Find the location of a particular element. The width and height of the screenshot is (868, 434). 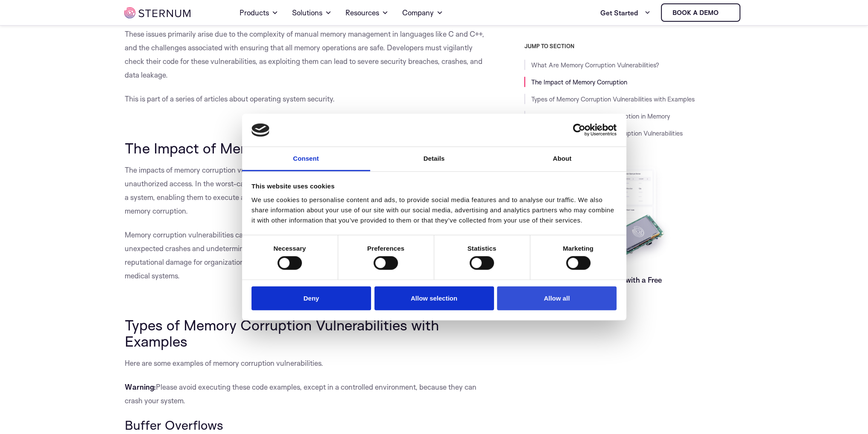

img: logo is located at coordinates (260, 130).